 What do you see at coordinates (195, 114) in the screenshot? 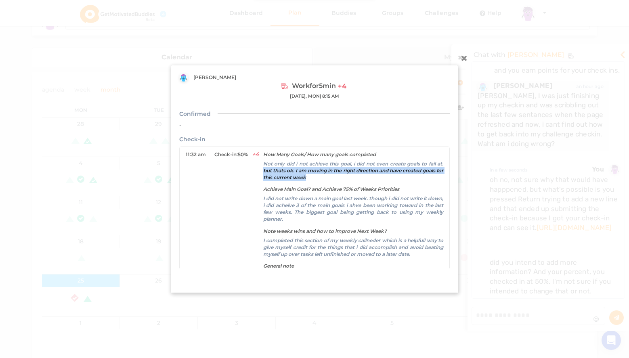
I see `span: Confirmed` at bounding box center [195, 114].